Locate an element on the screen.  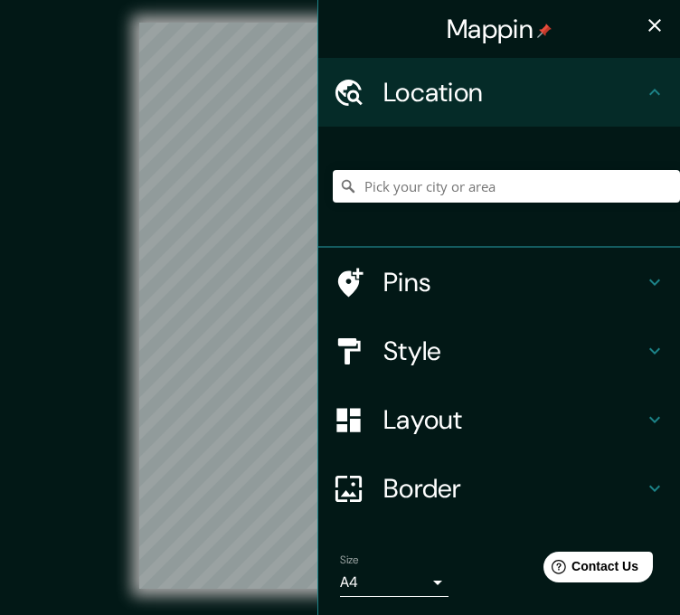
div: Border is located at coordinates (499, 488).